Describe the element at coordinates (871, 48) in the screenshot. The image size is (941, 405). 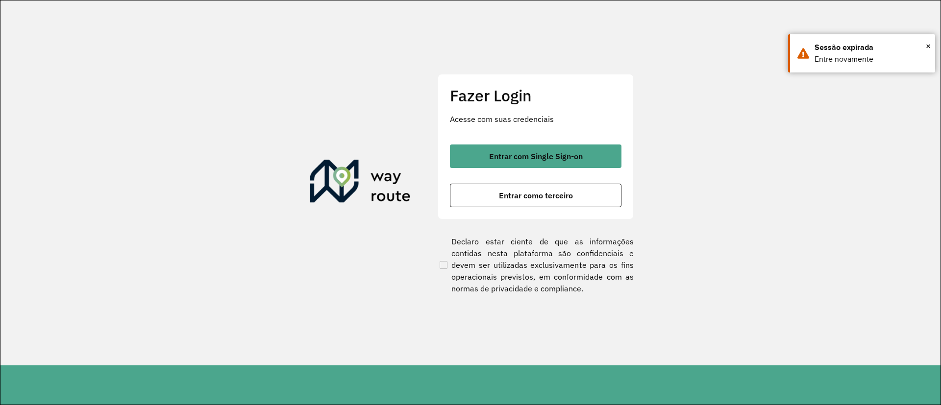
I see `div: Sessão expirada` at that location.